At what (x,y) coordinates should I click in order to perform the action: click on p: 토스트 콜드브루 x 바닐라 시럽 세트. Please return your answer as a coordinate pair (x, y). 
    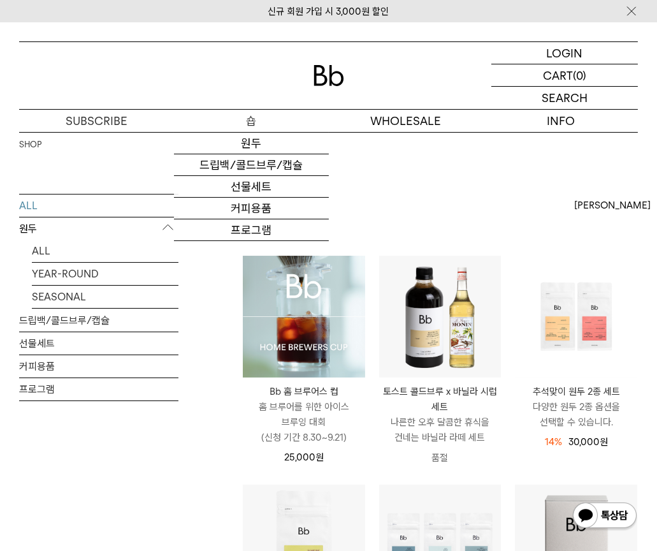
    Looking at the image, I should click on (441, 399).